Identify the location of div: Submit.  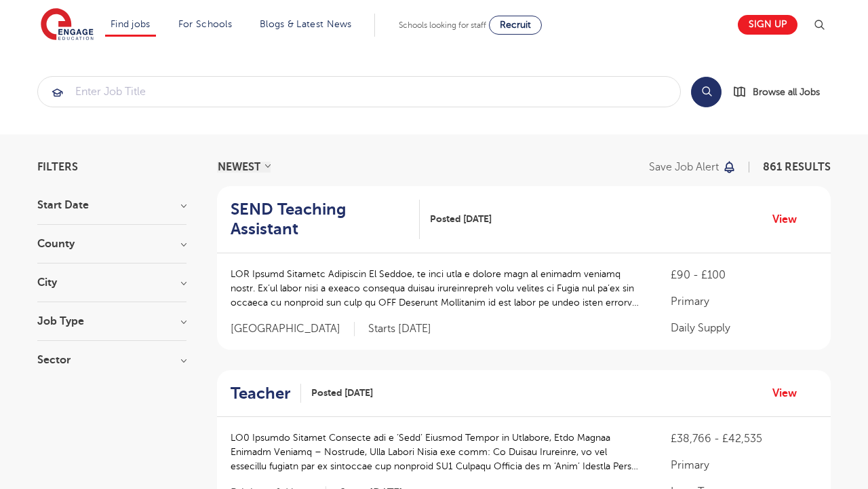
(359, 91).